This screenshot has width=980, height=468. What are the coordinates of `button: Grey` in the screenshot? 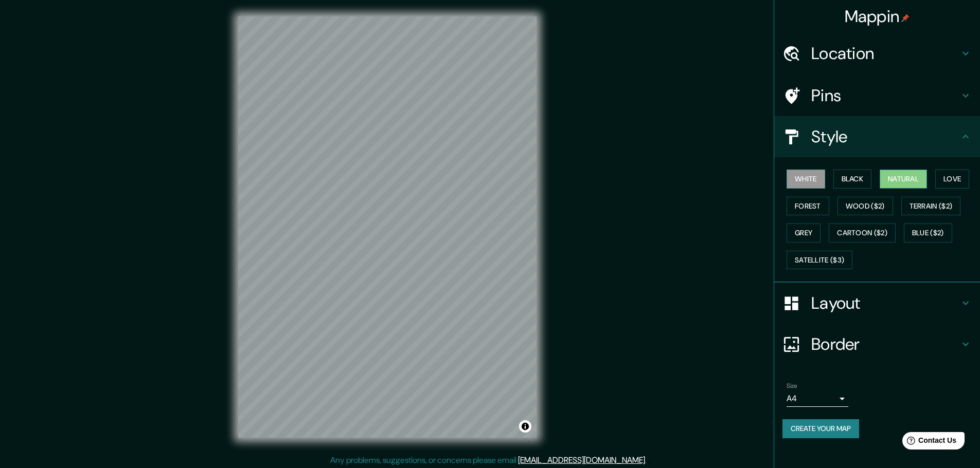 It's located at (803, 233).